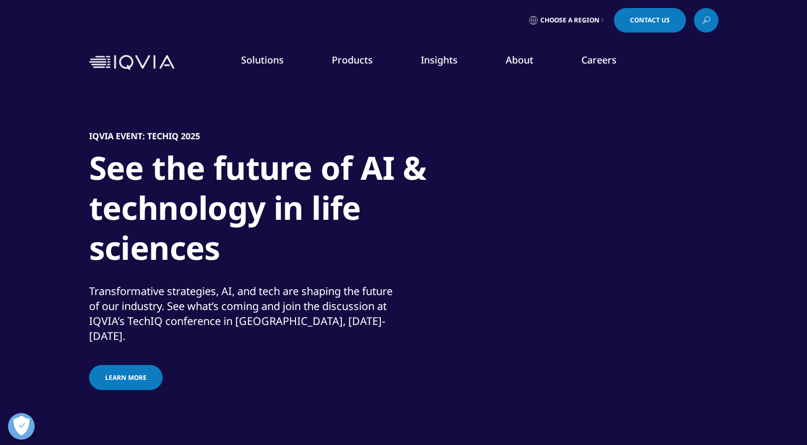  Describe the element at coordinates (352, 60) in the screenshot. I see `a: Products` at that location.